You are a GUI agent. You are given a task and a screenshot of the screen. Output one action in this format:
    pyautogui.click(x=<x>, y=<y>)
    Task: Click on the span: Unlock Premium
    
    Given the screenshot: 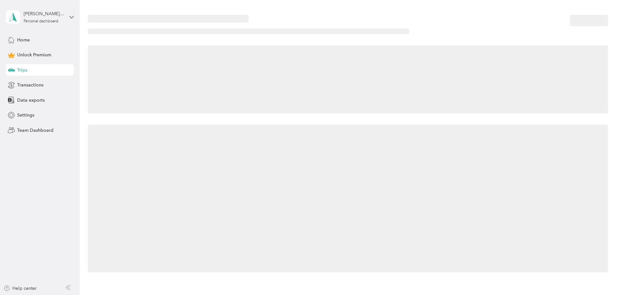 What is the action you would take?
    pyautogui.click(x=34, y=55)
    